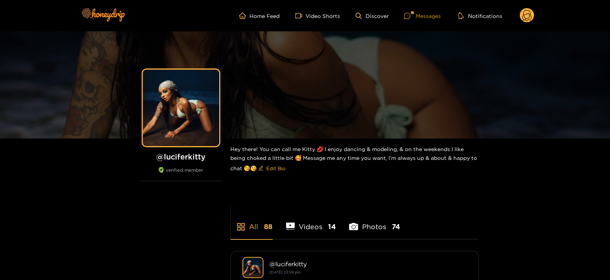 The image size is (610, 280). Describe the element at coordinates (311, 222) in the screenshot. I see `li: Videos` at that location.